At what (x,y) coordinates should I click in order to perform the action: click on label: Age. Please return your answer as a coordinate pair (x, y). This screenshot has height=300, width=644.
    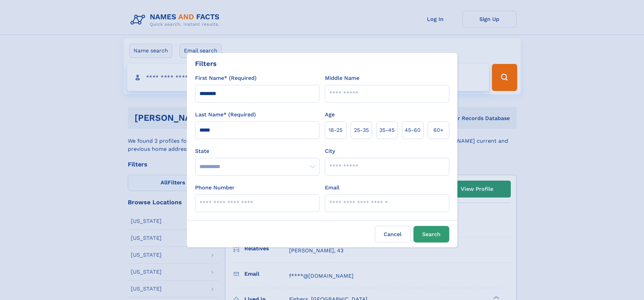
    Looking at the image, I should click on (330, 115).